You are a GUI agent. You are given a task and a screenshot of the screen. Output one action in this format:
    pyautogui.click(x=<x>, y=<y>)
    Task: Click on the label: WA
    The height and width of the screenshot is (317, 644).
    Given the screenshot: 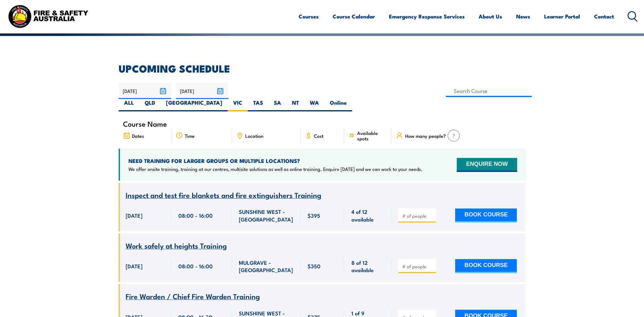 What is the action you would take?
    pyautogui.click(x=314, y=105)
    